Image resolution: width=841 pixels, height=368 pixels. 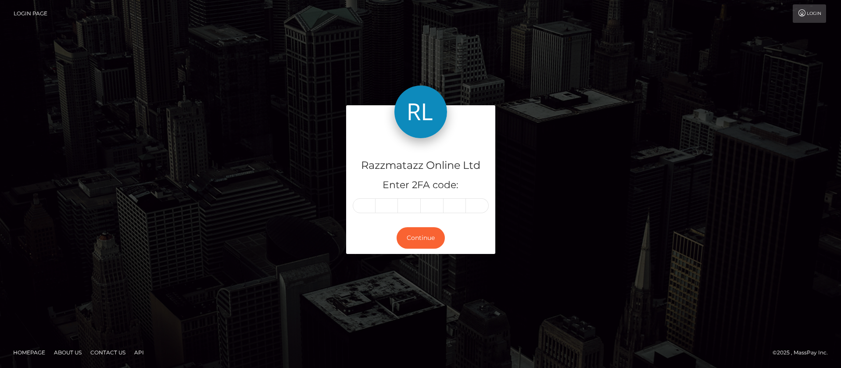 I want to click on div: © 2025 , MassPay Inc., so click(x=803, y=353).